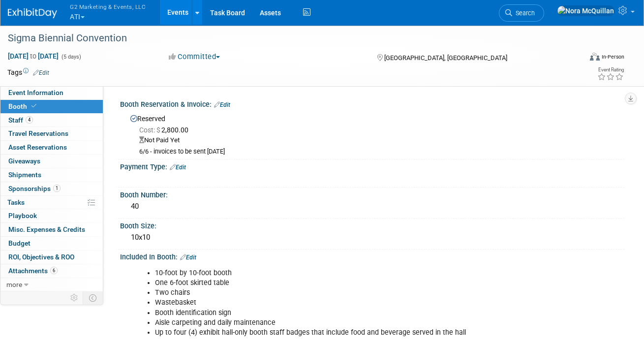 The width and height of the screenshot is (644, 348). I want to click on a: Search, so click(522, 13).